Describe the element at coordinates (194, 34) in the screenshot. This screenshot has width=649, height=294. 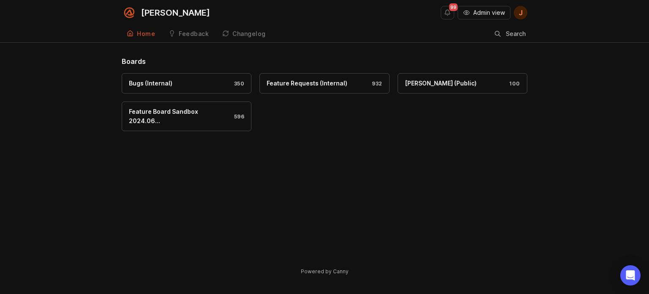
I see `div: Feedback` at that location.